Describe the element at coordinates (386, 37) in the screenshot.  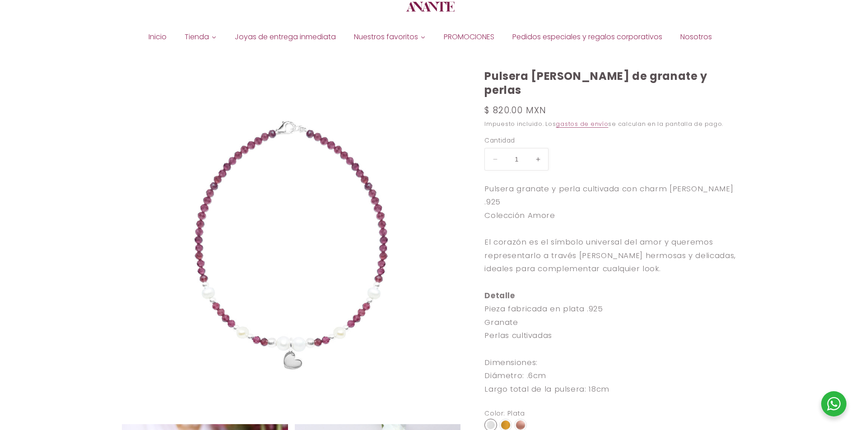
I see `span: Nuestros favoritos` at that location.